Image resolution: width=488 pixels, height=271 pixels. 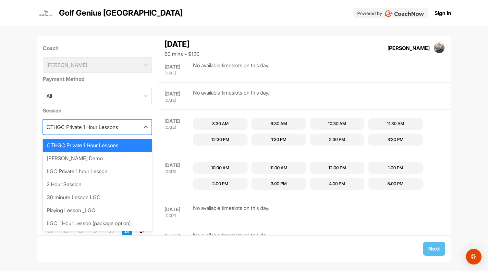 What do you see at coordinates (182, 54) in the screenshot?
I see `div: 60 mins • $120` at bounding box center [182, 54].